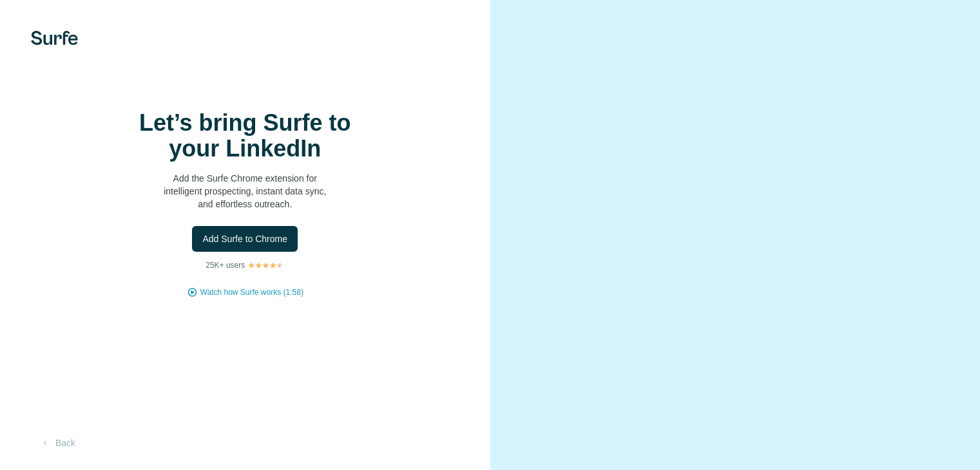  What do you see at coordinates (245, 136) in the screenshot?
I see `h1: Let’s bring Surfe to your LinkedIn` at bounding box center [245, 136].